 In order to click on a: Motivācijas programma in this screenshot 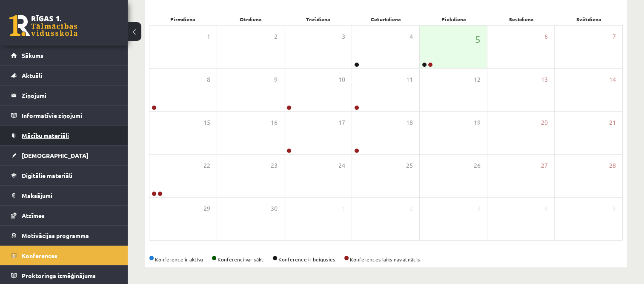, I will do `click(64, 235)`.